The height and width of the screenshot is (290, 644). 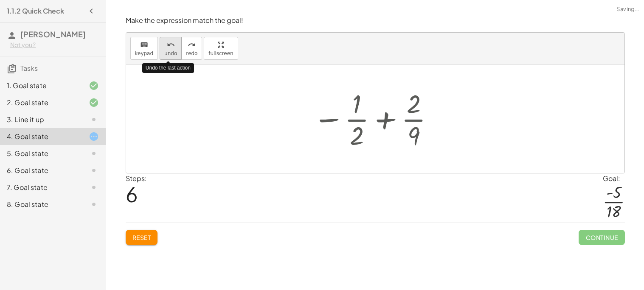 I want to click on span: Reset, so click(x=142, y=238).